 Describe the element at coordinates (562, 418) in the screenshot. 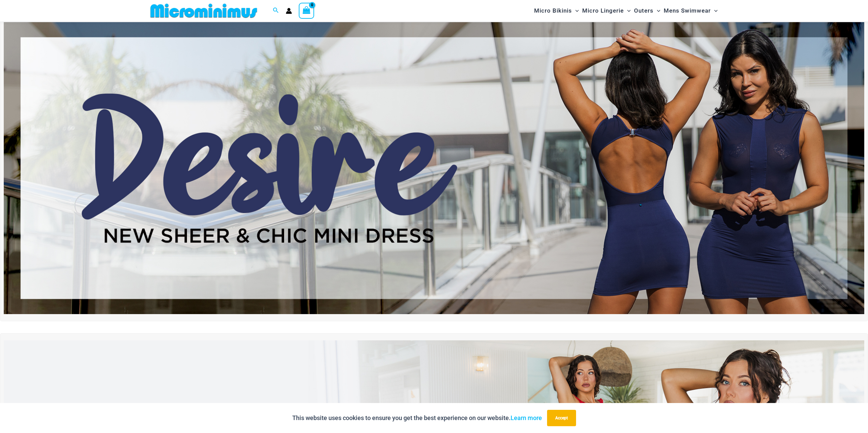

I see `button: Accept` at that location.